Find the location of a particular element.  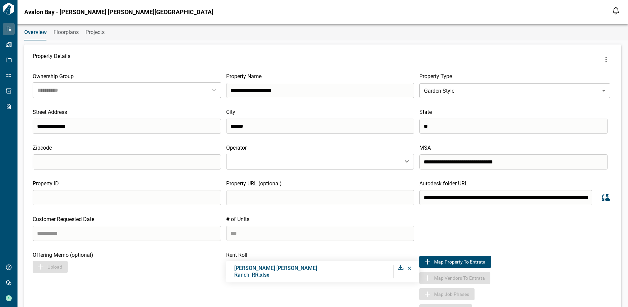

span: Overview is located at coordinates (35, 32).